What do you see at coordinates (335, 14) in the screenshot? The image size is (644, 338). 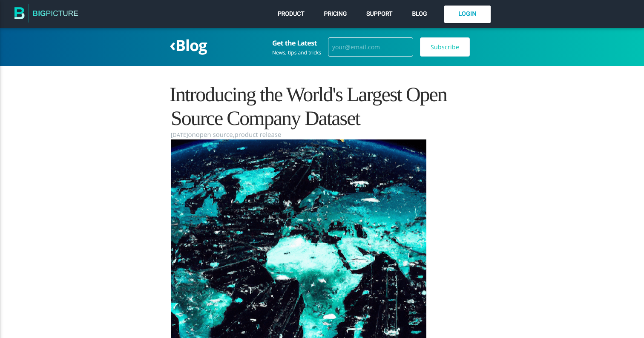 I see `span: Pricing` at bounding box center [335, 14].